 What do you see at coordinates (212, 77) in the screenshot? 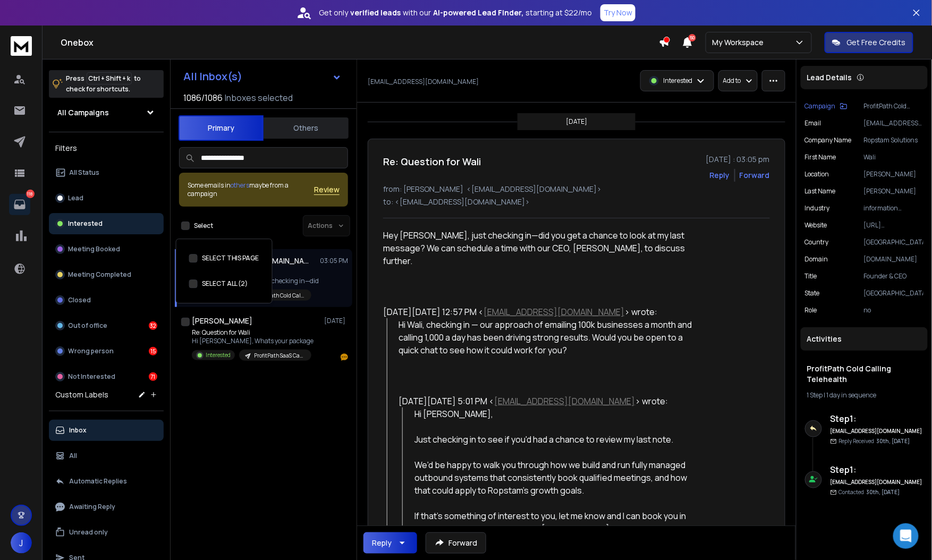
I see `h1: All Inbox(s)` at bounding box center [212, 77].